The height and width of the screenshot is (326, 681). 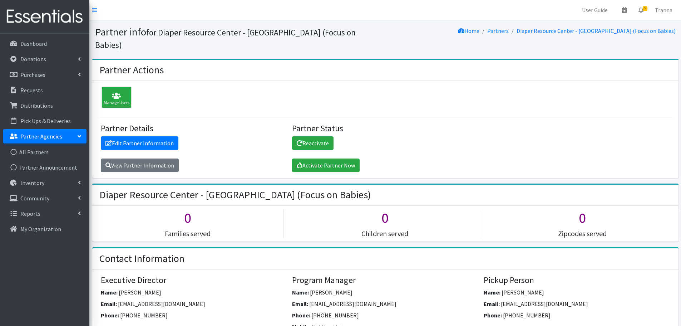 I want to click on a: User Guide, so click(x=595, y=10).